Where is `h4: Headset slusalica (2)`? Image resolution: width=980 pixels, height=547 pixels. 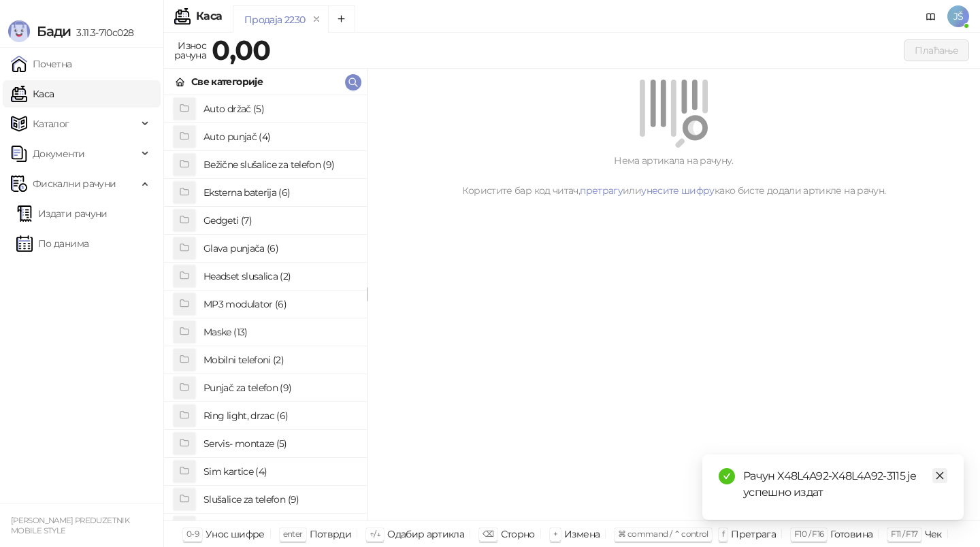
h4: Headset slusalica (2) is located at coordinates (279, 276).